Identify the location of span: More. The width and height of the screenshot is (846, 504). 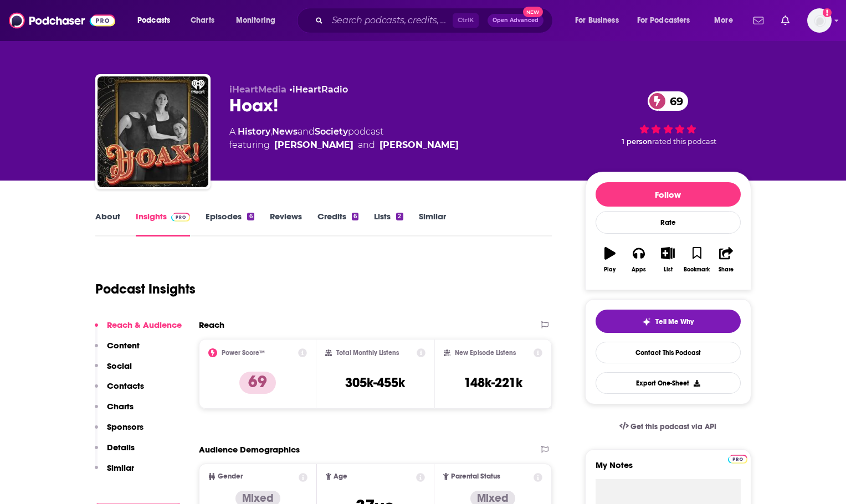
(724, 21).